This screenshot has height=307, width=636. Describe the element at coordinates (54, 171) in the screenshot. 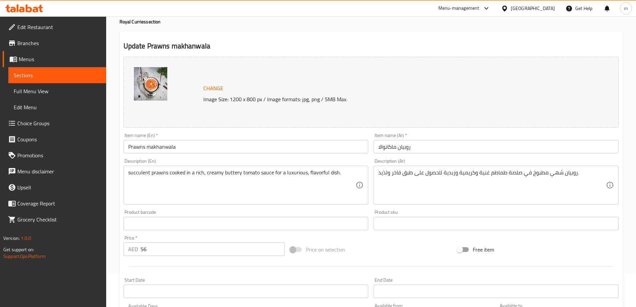

I see `a: Menu disclaimer` at that location.